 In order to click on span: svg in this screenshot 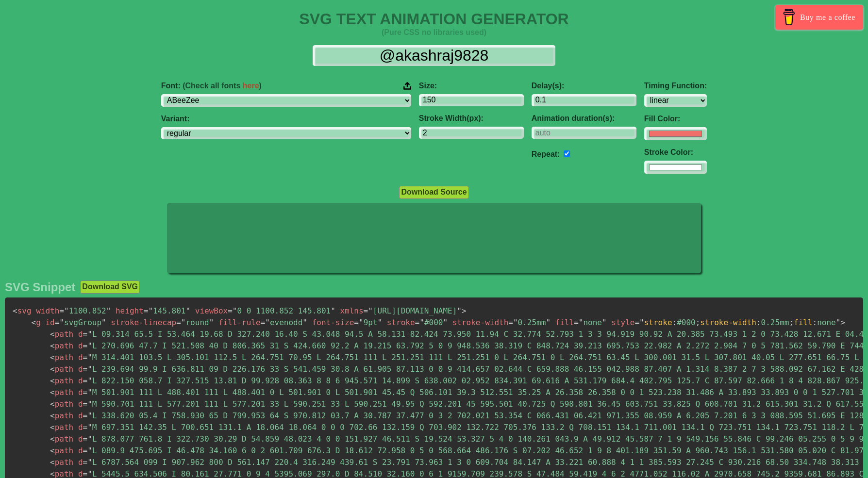, I will do `click(22, 310)`.